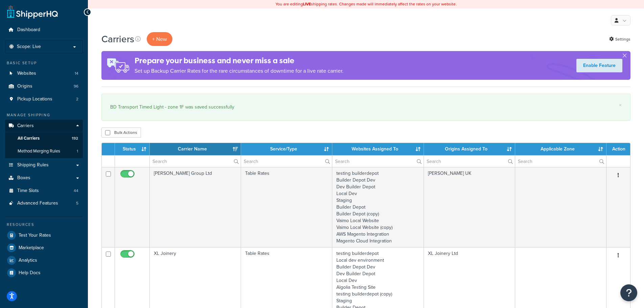 The height and width of the screenshot is (308, 644). Describe the element at coordinates (366, 107) in the screenshot. I see `div: BD Transport Timed Light - zone 1F was saved successfully` at that location.